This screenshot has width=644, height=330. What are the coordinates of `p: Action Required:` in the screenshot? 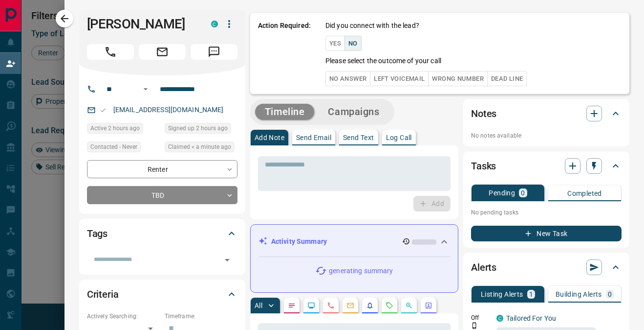 It's located at (285, 54).